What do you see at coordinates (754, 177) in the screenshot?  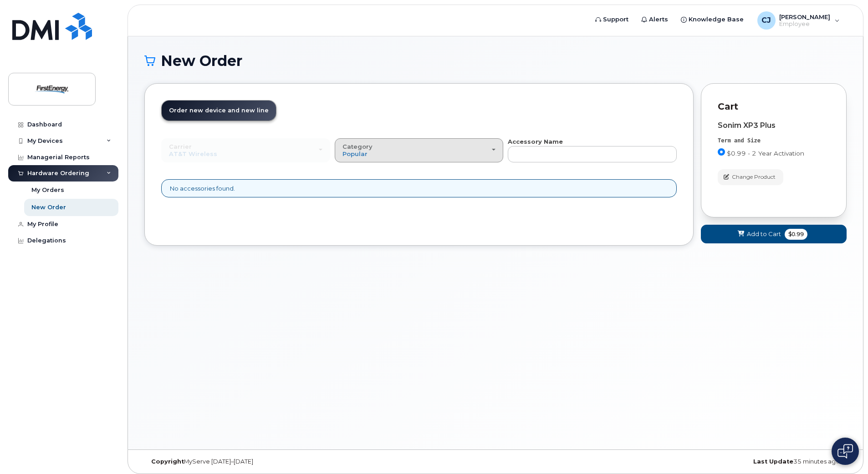 I see `span: Change Product` at bounding box center [754, 177].